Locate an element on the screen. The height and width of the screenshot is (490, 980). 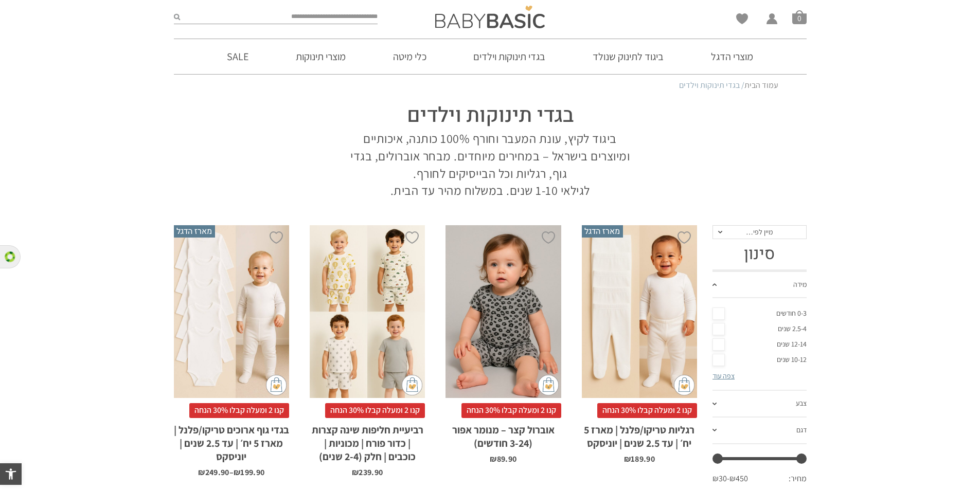
a: צבע is located at coordinates (759, 404).